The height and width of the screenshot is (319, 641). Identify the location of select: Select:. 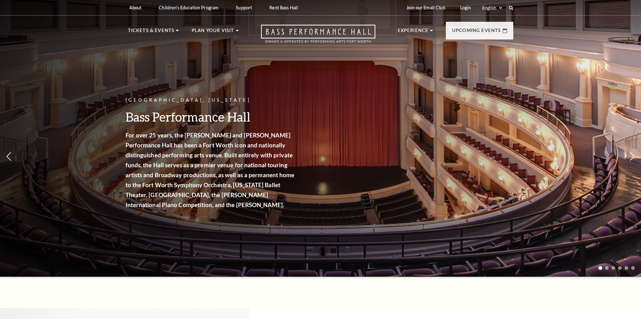
(492, 8).